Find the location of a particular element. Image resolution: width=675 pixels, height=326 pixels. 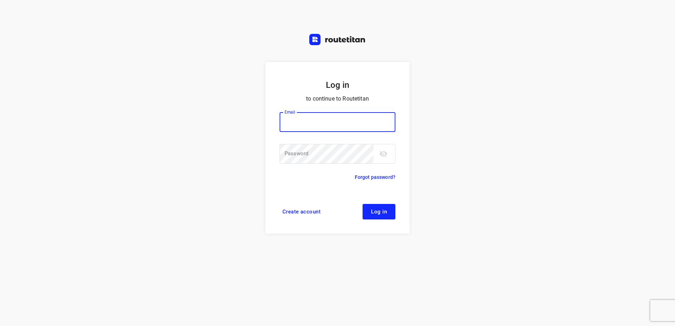

a: Routetitan is located at coordinates (337, 40).